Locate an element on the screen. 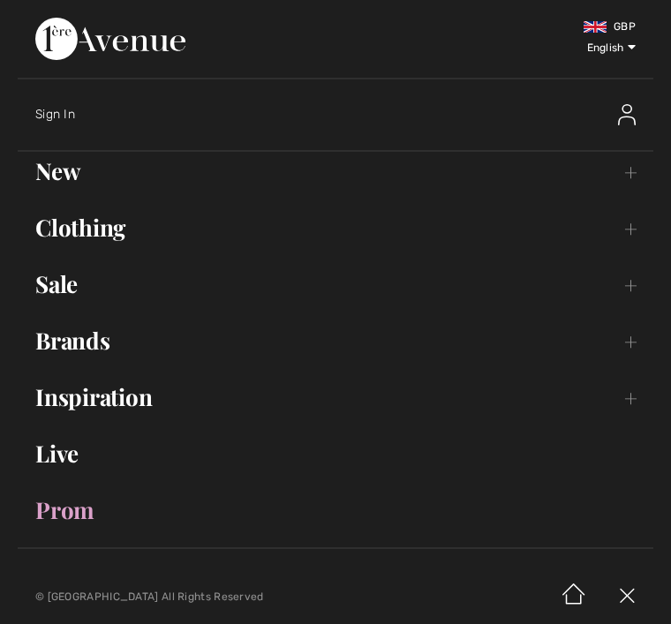 The image size is (671, 624). div: GBP is located at coordinates (516, 26).